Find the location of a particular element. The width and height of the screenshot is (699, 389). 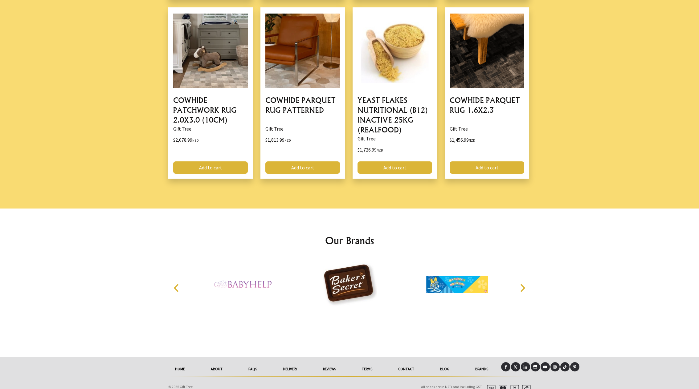

a: reviews is located at coordinates (329, 369).